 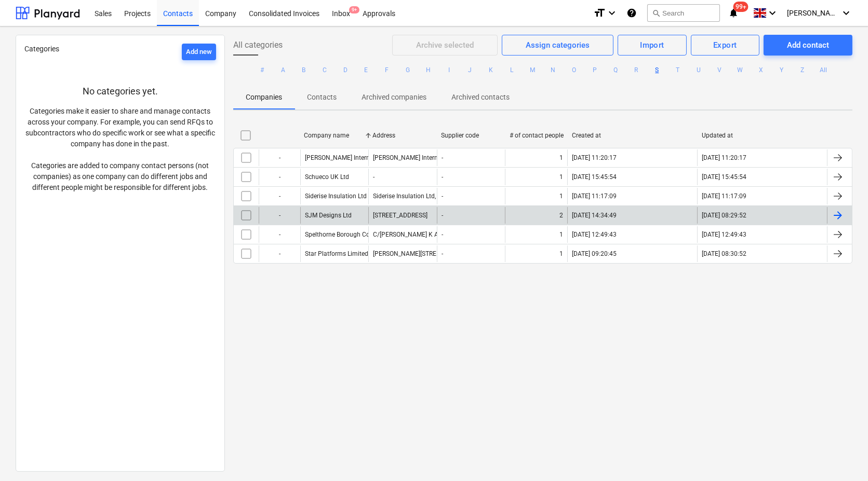 I want to click on button: F, so click(x=387, y=70).